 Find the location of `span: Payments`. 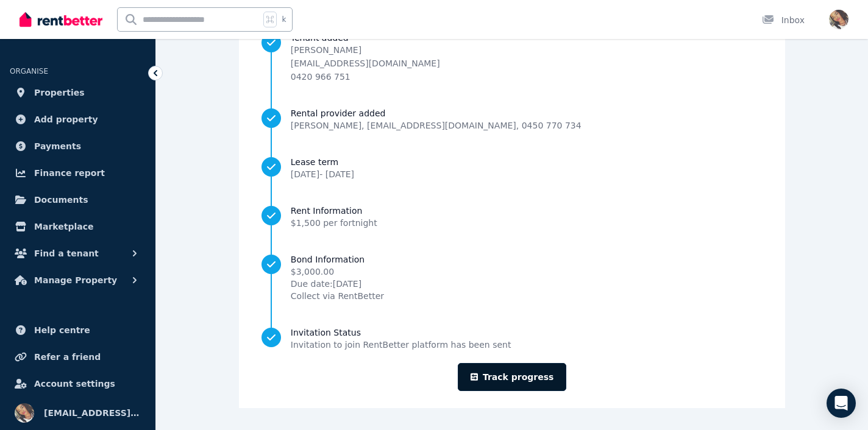

span: Payments is located at coordinates (57, 146).